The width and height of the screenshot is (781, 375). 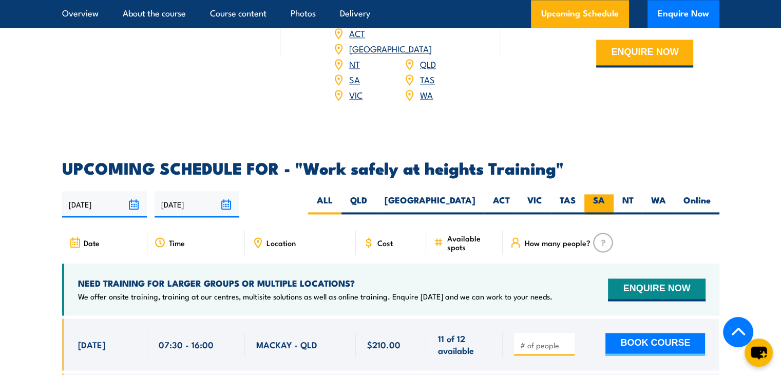 What do you see at coordinates (697, 204) in the screenshot?
I see `label: Online` at bounding box center [697, 204].